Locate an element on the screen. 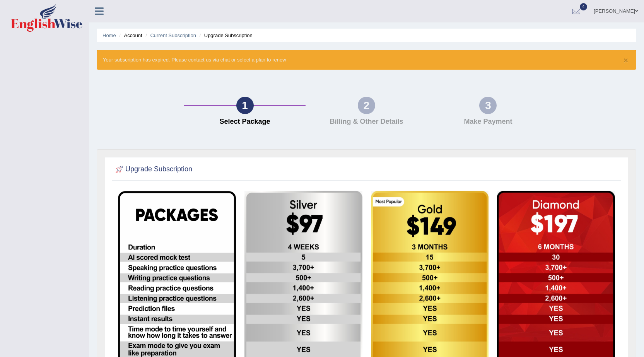  div: 2 is located at coordinates (366, 106).